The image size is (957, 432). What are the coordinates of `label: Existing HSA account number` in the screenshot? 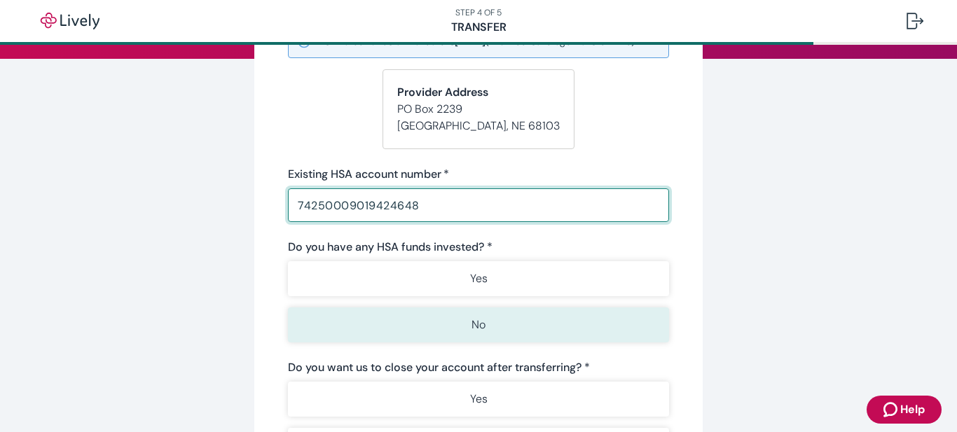 It's located at (368, 174).